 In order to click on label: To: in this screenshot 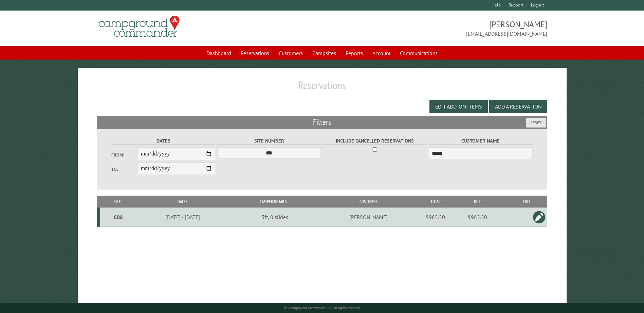, I will do `click(124, 169)`.